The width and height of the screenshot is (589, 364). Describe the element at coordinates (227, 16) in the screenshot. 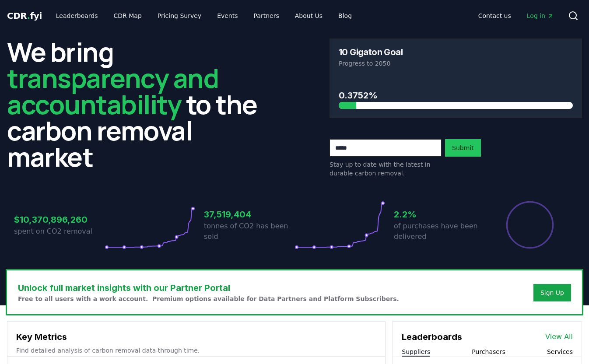

I see `a: Events` at that location.